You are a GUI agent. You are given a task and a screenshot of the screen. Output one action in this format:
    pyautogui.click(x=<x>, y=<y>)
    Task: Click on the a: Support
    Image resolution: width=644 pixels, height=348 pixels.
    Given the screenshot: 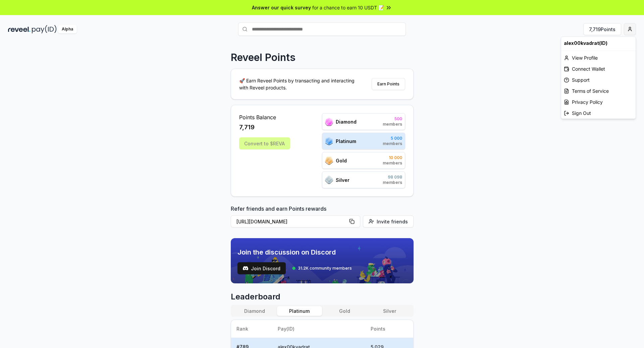 What is the action you would take?
    pyautogui.click(x=599, y=80)
    